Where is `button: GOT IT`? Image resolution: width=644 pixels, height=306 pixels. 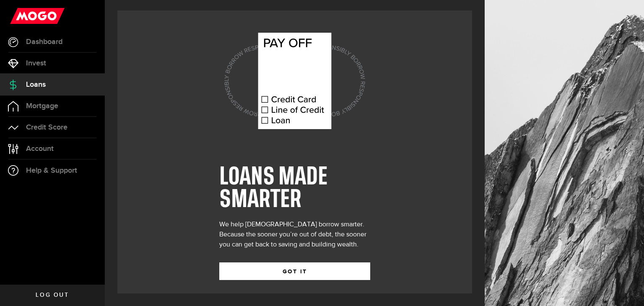
button: GOT IT is located at coordinates (295, 271).